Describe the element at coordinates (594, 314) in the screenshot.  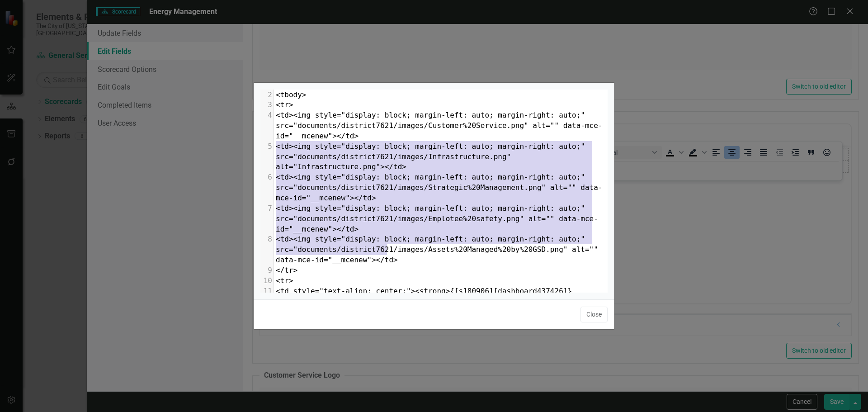
I see `button: Close` at that location.